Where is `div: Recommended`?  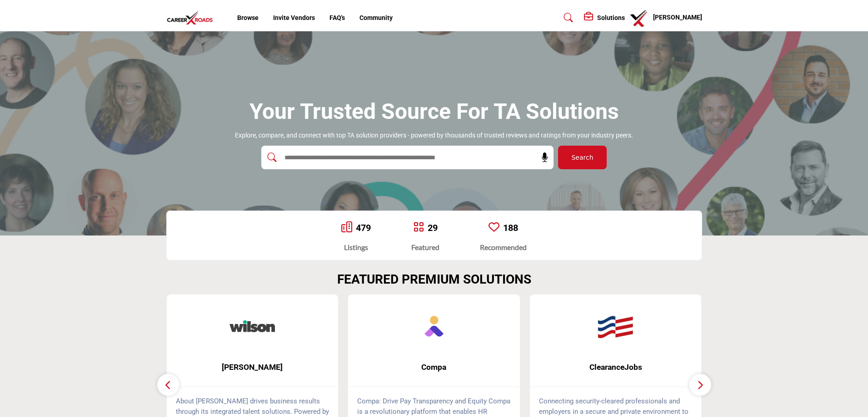
div: Recommended is located at coordinates (502, 248).